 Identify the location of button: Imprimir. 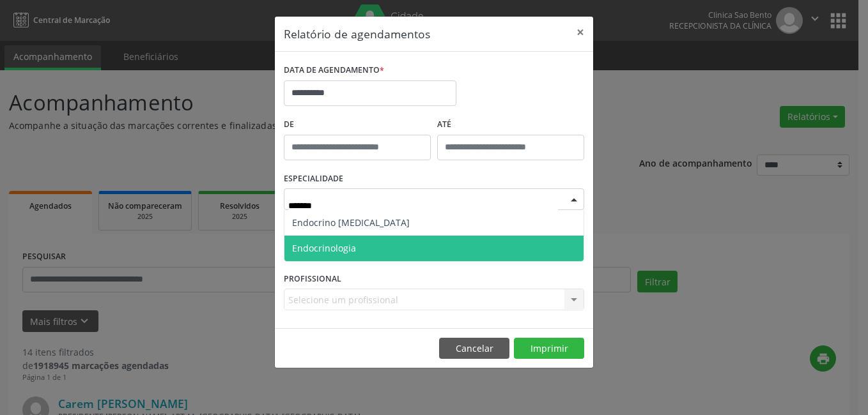
(549, 349).